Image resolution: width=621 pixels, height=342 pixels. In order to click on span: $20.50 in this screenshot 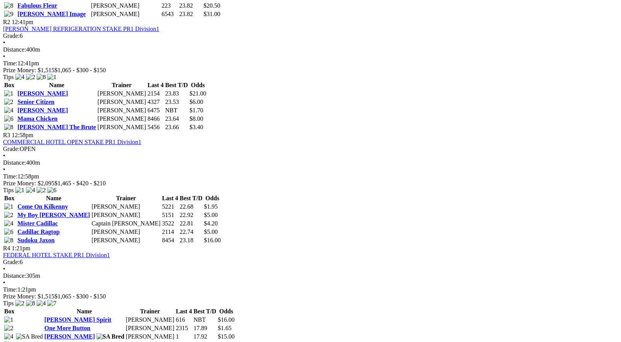, I will do `click(212, 5)`.